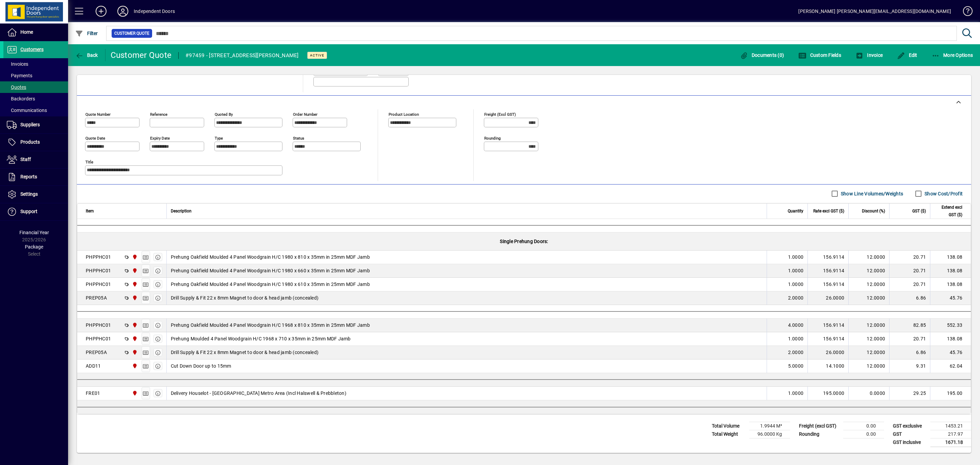 Image resolution: width=980 pixels, height=465 pixels. Describe the element at coordinates (869, 394) in the screenshot. I see `td: 0.0000` at that location.